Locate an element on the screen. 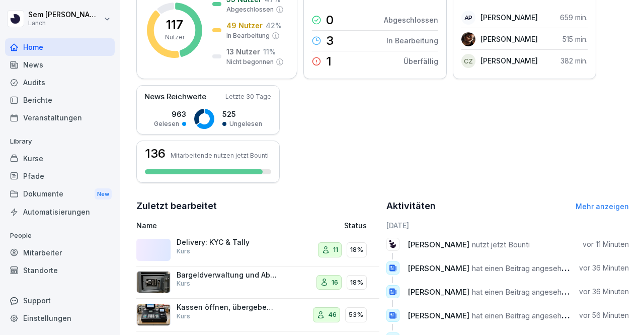 This screenshot has width=644, height=335. div: New is located at coordinates (103, 194).